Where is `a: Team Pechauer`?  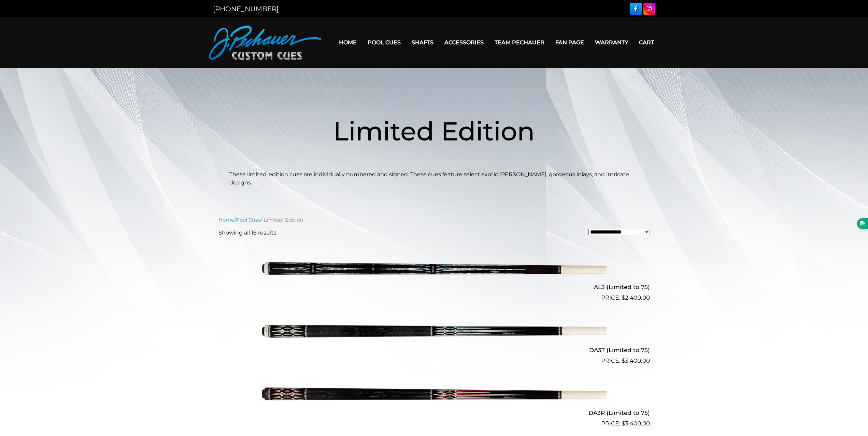 a: Team Pechauer is located at coordinates (519, 43).